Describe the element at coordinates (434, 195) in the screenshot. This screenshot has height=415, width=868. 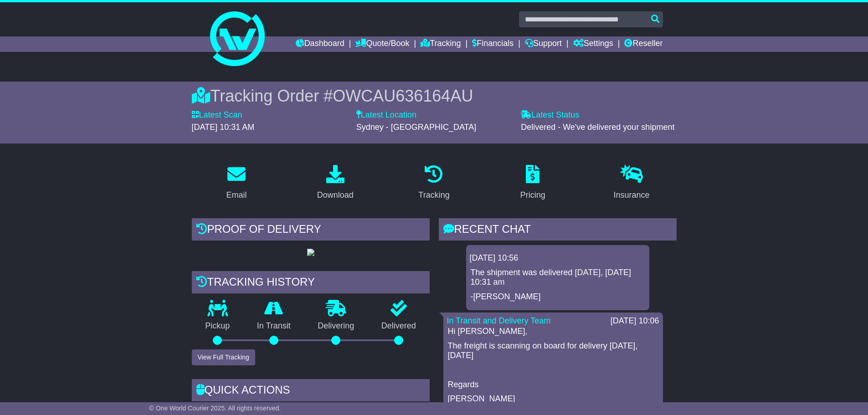
I see `div: Tracking` at that location.